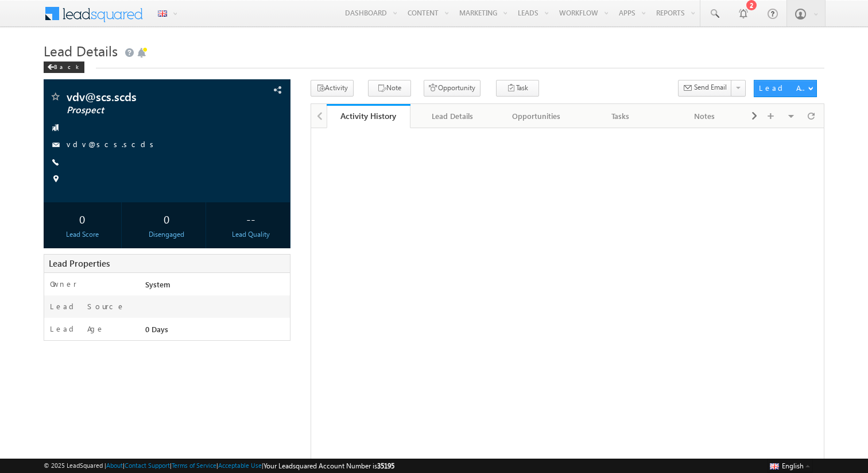  I want to click on div: Disengaged, so click(166, 235).